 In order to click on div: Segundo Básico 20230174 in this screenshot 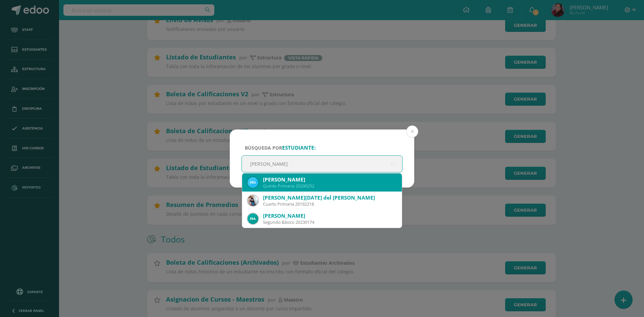, I will do `click(330, 222)`.